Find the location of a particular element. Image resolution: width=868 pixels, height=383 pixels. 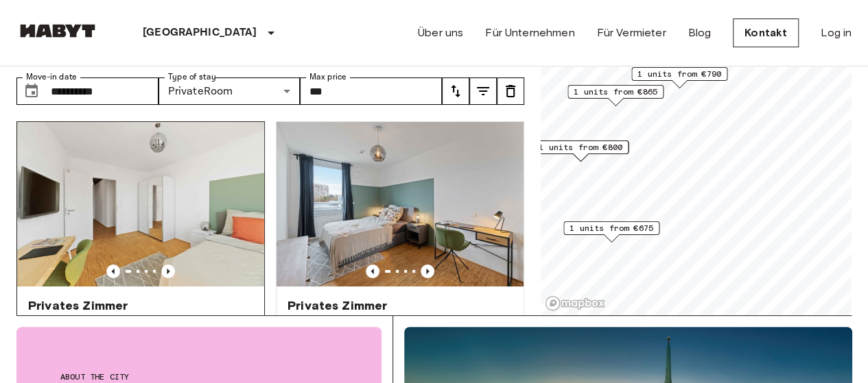

span: About the city is located at coordinates (199, 377).